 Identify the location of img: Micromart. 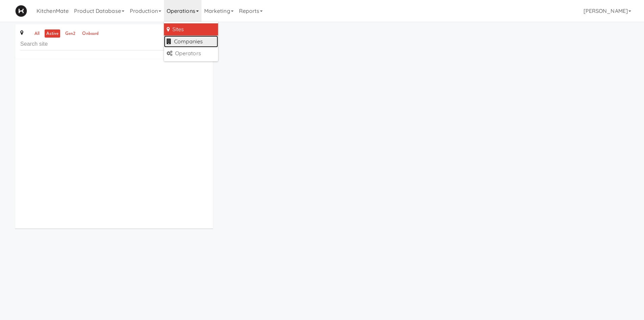
(21, 11).